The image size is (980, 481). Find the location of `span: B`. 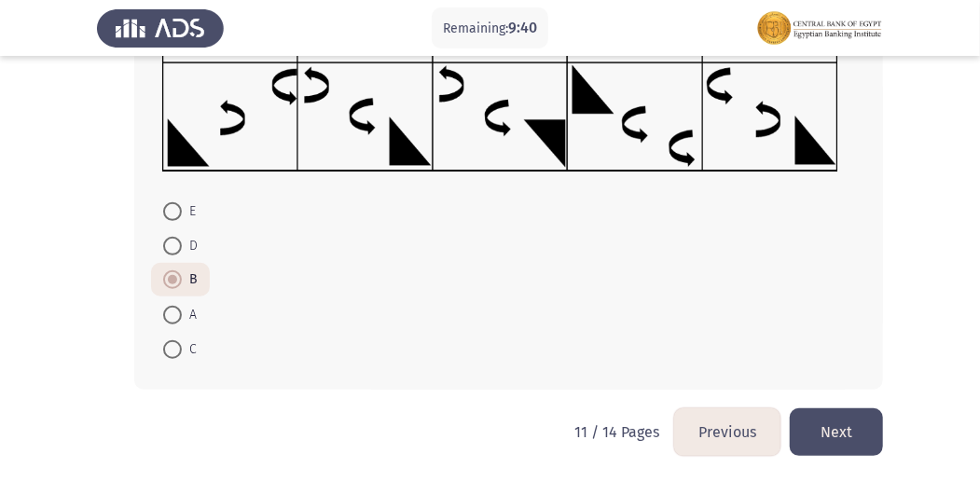

span: B is located at coordinates (189, 280).